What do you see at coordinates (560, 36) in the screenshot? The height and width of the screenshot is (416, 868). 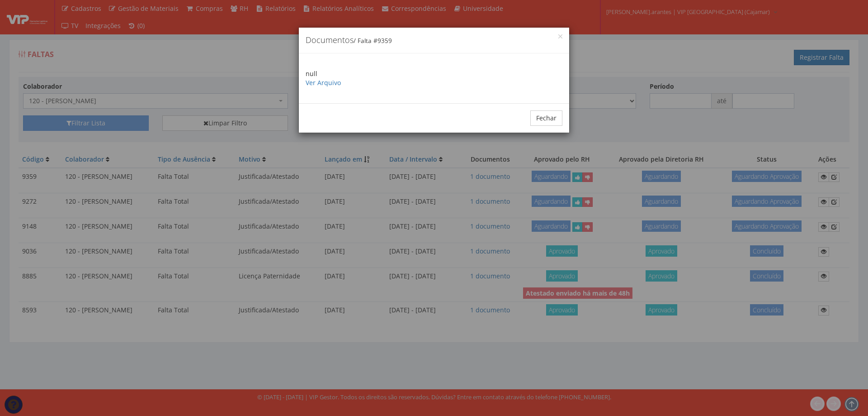 I see `button: Close` at bounding box center [560, 36].